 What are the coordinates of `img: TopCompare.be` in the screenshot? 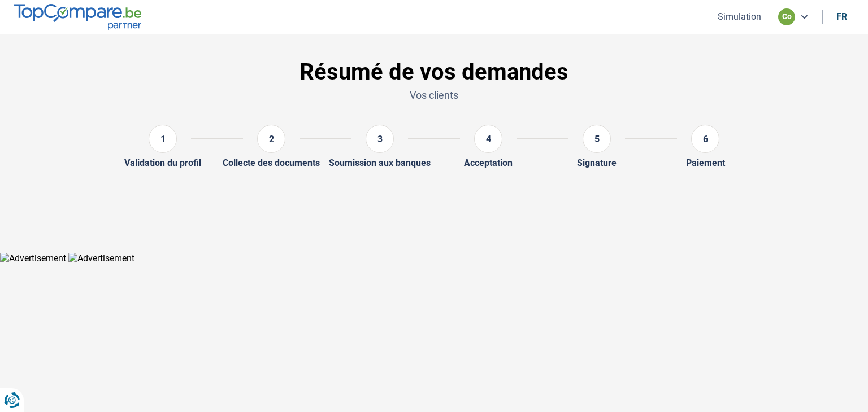 It's located at (77, 17).